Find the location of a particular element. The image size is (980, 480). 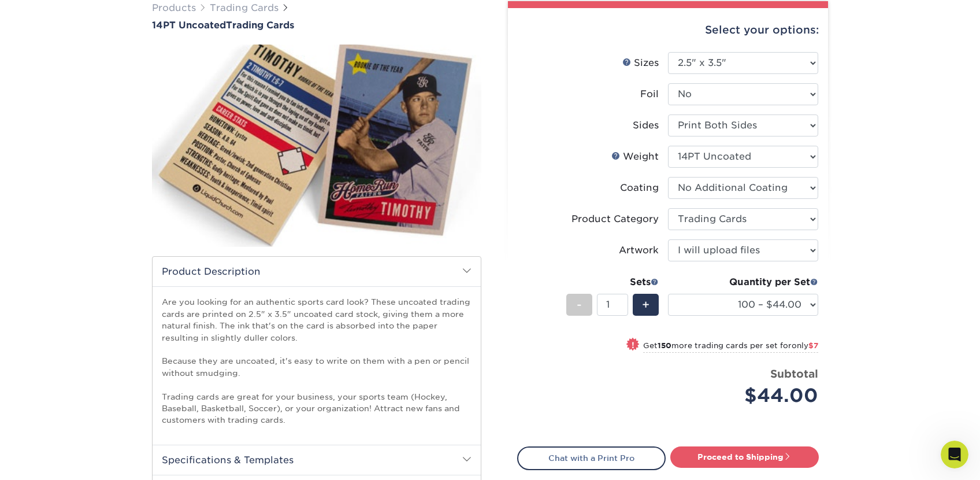

h1: Trading Cards is located at coordinates (316, 25).